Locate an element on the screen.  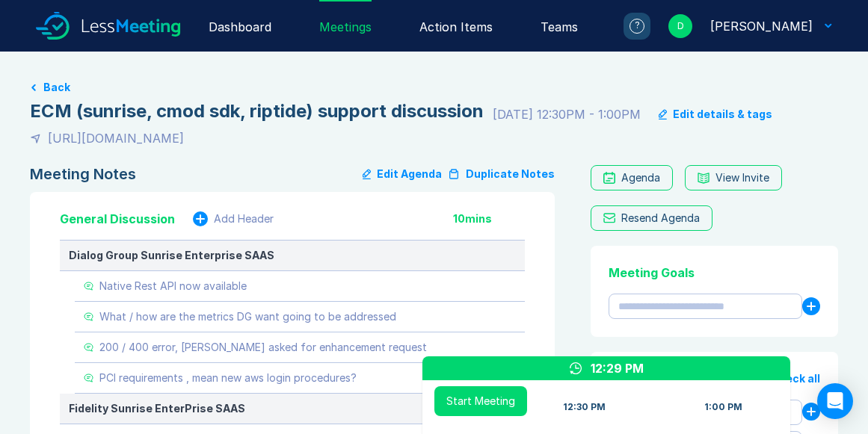
div: Meeting Goals is located at coordinates (714, 272).